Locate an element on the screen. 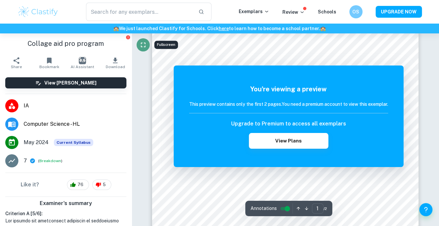 The width and height of the screenshot is (439, 226). a: Schools is located at coordinates (327, 12).